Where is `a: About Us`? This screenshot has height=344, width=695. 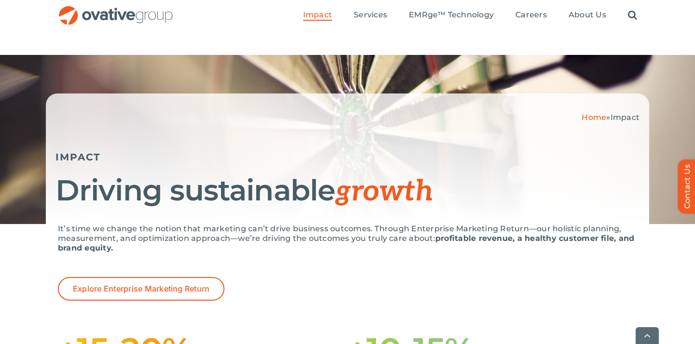
a: About Us is located at coordinates (587, 15).